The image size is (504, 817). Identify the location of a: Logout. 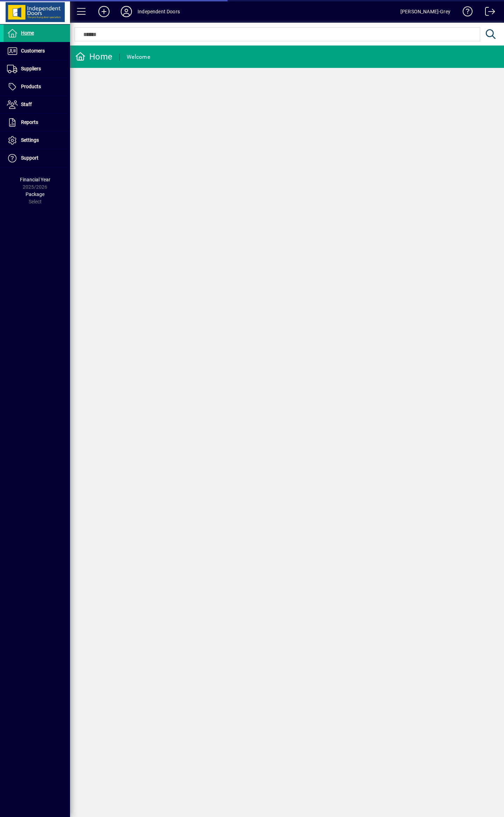
(488, 13).